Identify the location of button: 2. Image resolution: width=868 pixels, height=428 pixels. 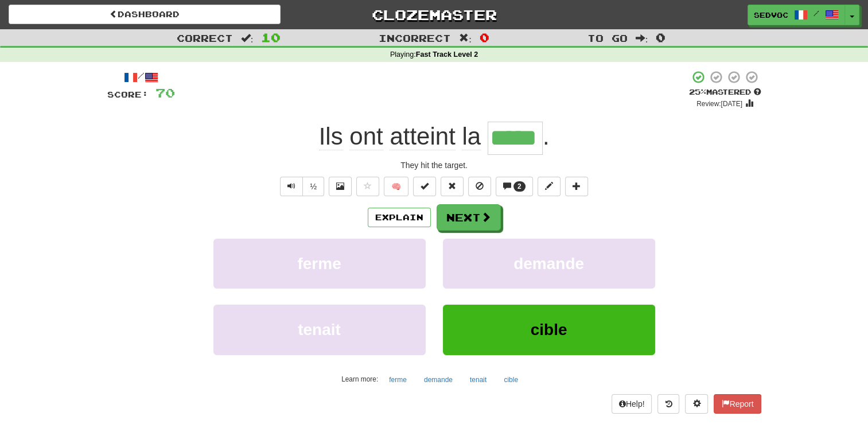
(514, 186).